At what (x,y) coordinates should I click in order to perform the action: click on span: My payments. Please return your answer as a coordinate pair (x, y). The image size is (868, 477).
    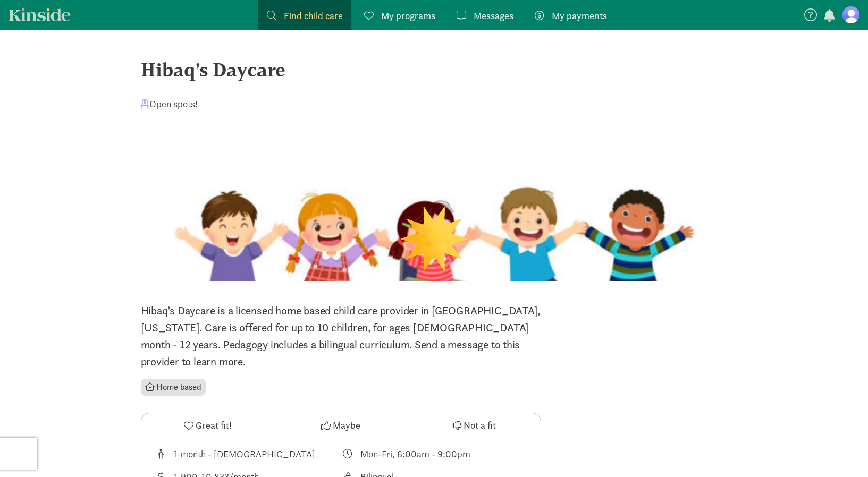
    Looking at the image, I should click on (580, 16).